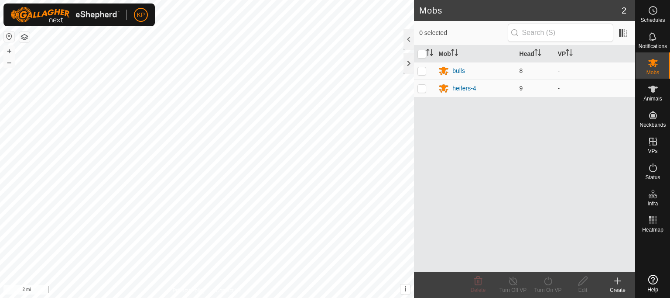  I want to click on span: Infra, so click(653, 203).